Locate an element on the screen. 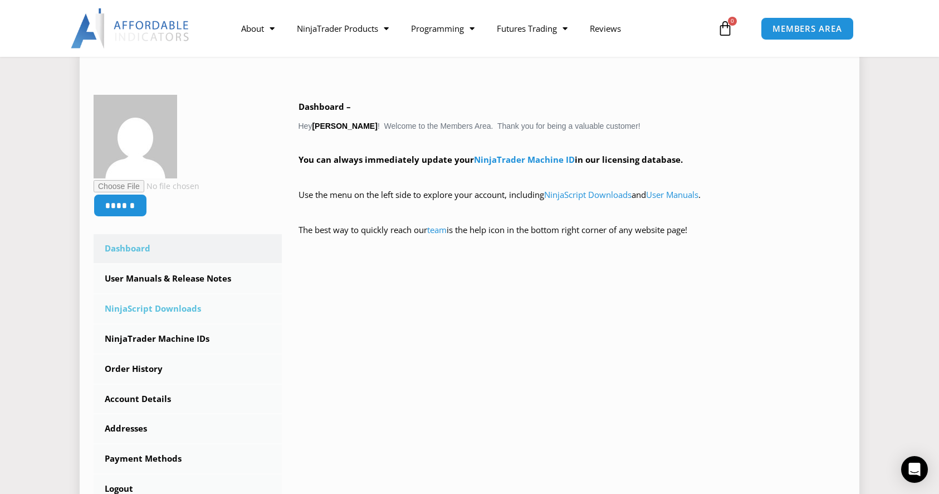  a: User Manuals & Release Notes is located at coordinates (188, 279).